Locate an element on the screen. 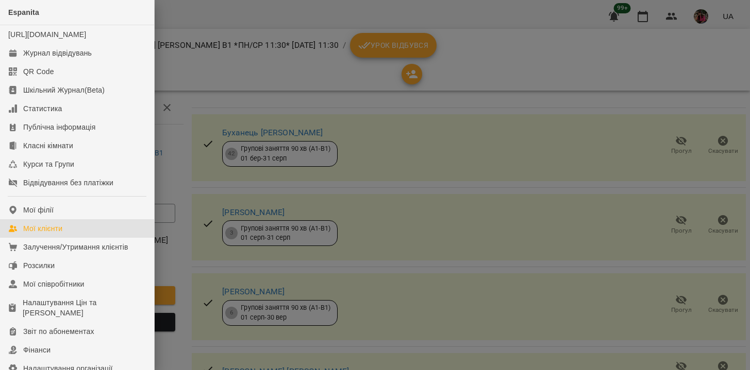 The height and width of the screenshot is (370, 750). div: Курси та Групи is located at coordinates (48, 164).